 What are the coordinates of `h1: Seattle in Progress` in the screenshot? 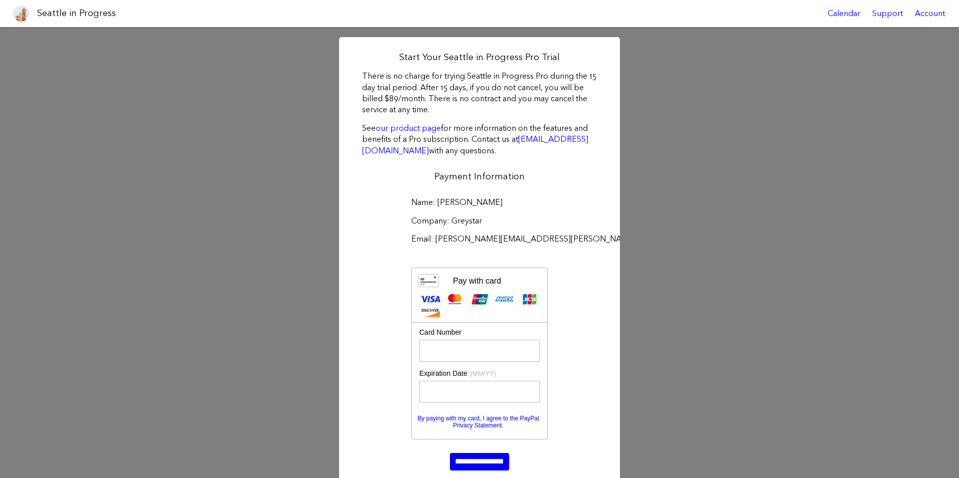 It's located at (76, 13).